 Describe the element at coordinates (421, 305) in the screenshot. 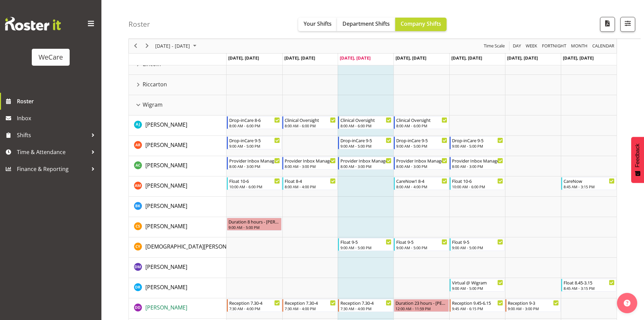

I see `div: Demi Dumitrean"s event - Duration 23 hours - Demi Dumitrean Begin From Thursday, October 2, 2025 ...` at that location.